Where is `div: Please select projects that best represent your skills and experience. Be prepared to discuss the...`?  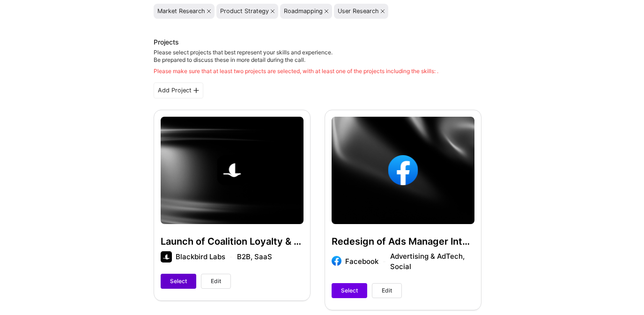
div: Please select projects that best represent your skills and experience. Be prepared to discuss the... is located at coordinates (296, 62).